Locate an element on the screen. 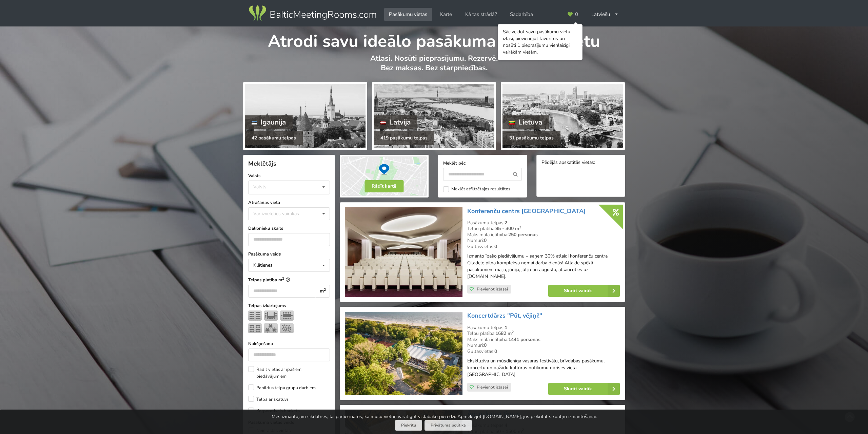 The height and width of the screenshot is (434, 868). div: 31 pasākumu telpas is located at coordinates (531, 138).